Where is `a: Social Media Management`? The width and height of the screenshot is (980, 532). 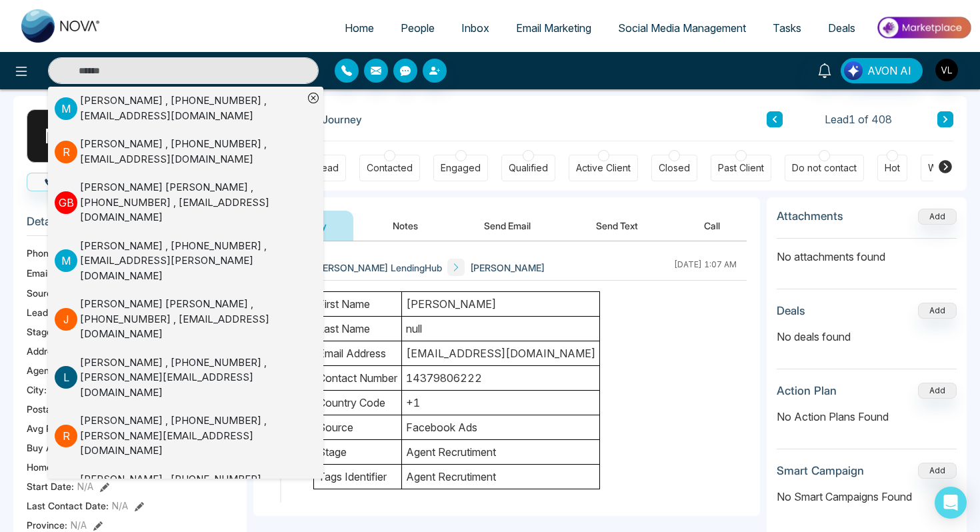 a: Social Media Management is located at coordinates (682, 28).